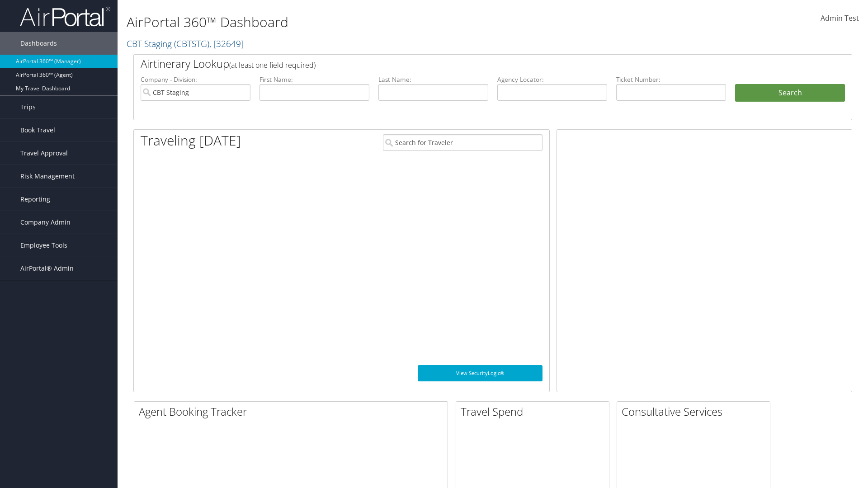  Describe the element at coordinates (44, 245) in the screenshot. I see `span: Employee Tools` at that location.